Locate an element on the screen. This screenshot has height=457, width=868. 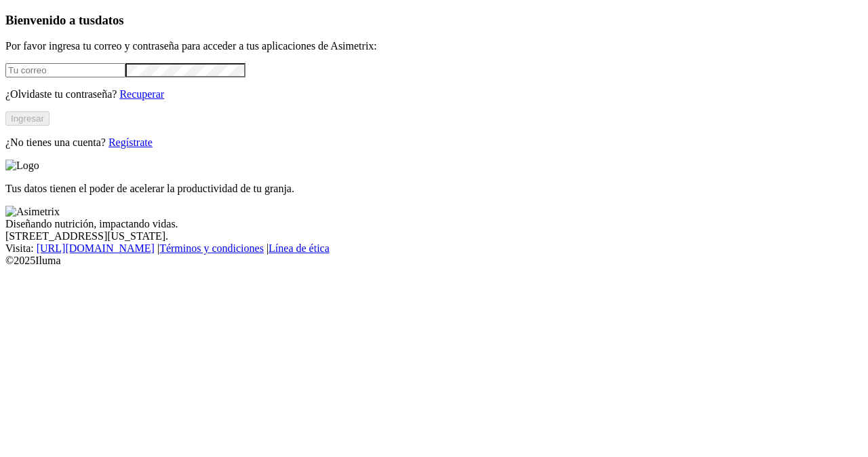
a: Recuperar is located at coordinates (142, 94).